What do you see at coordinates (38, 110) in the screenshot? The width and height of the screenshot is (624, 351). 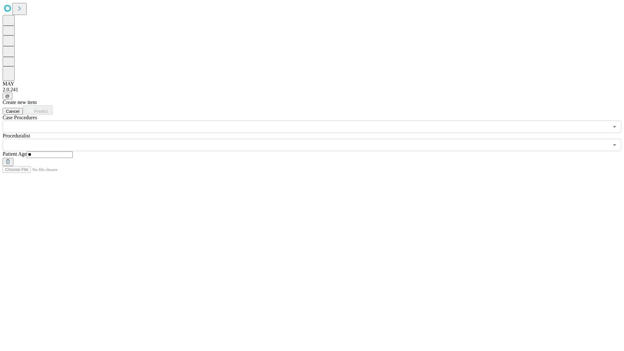 I see `button: Predict` at bounding box center [38, 110].